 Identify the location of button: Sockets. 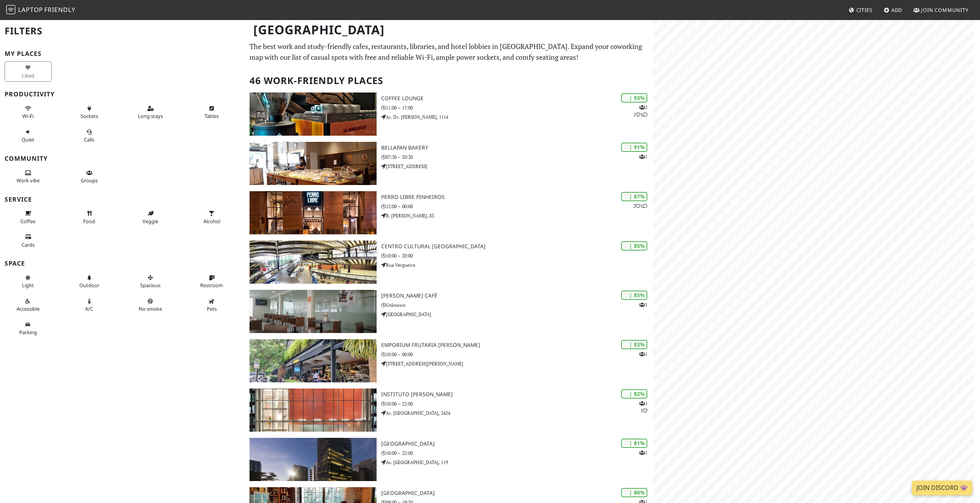
(89, 112).